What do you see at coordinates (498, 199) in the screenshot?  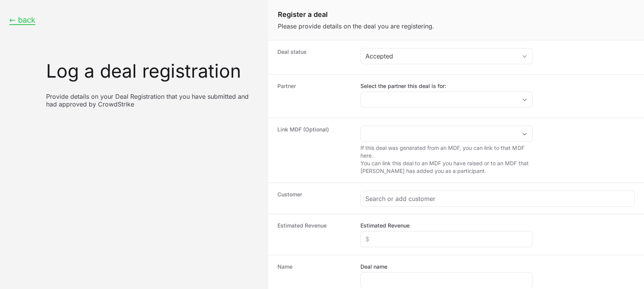 I see `input: Search or add customer` at bounding box center [498, 199].